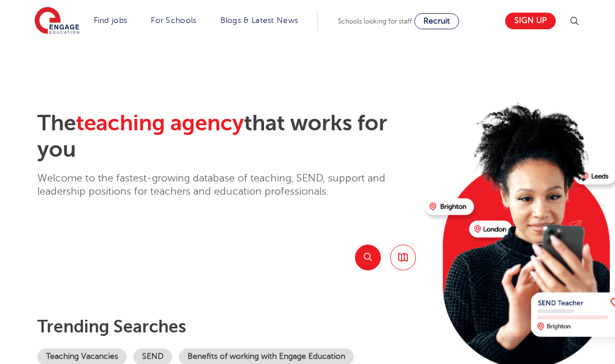 The width and height of the screenshot is (615, 364). What do you see at coordinates (437, 21) in the screenshot?
I see `span: Recruit` at bounding box center [437, 21].